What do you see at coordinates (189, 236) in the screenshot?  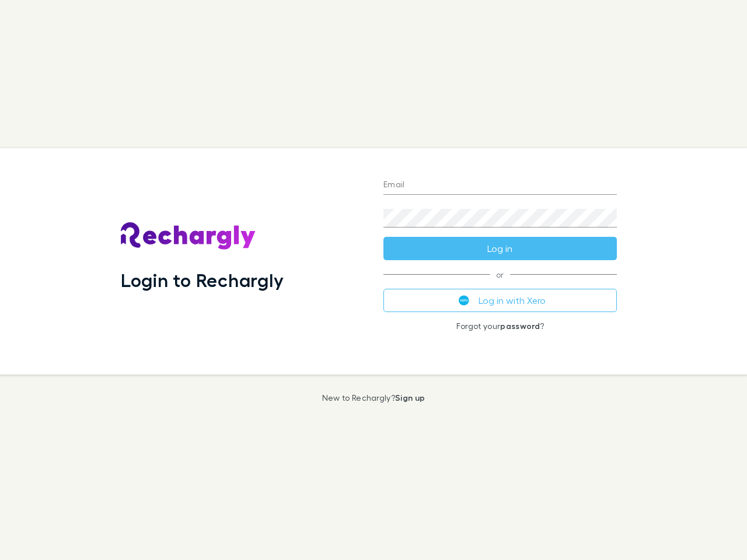 I see `img: Rechargly's Logo` at bounding box center [189, 236].